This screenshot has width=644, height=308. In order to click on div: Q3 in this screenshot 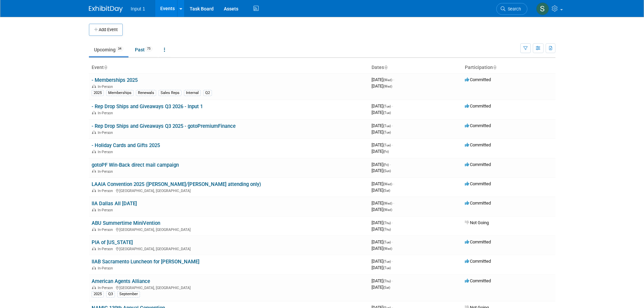, I will do `click(111, 295)`.